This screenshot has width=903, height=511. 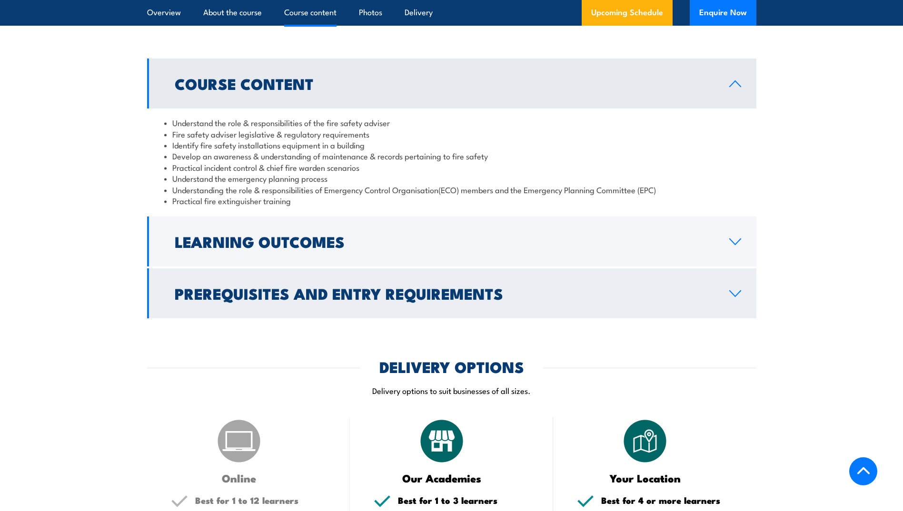 What do you see at coordinates (452, 83) in the screenshot?
I see `a: Course Content` at bounding box center [452, 83].